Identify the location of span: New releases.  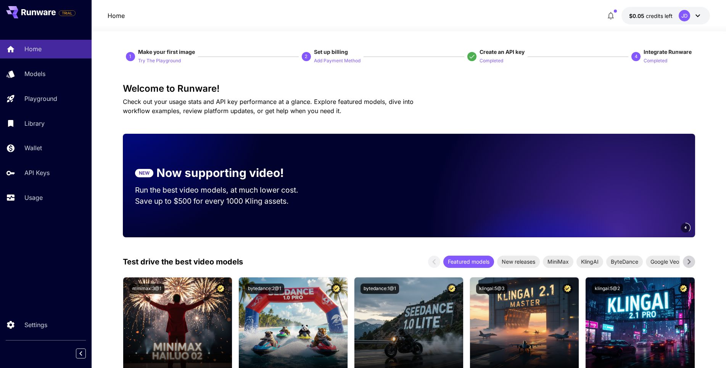
(519, 261).